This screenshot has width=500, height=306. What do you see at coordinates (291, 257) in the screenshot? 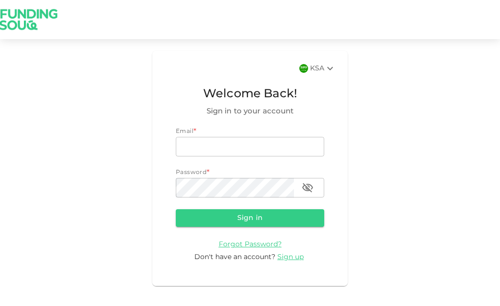
I see `span: Sign up` at bounding box center [291, 257].